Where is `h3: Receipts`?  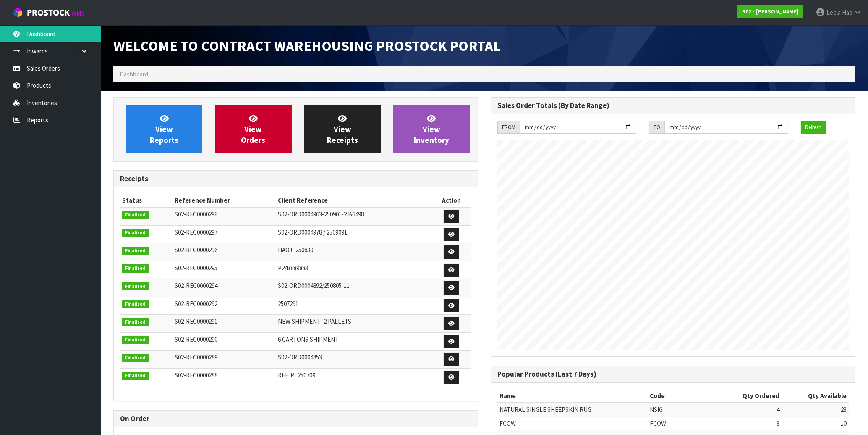
h3: Receipts is located at coordinates (296, 179).